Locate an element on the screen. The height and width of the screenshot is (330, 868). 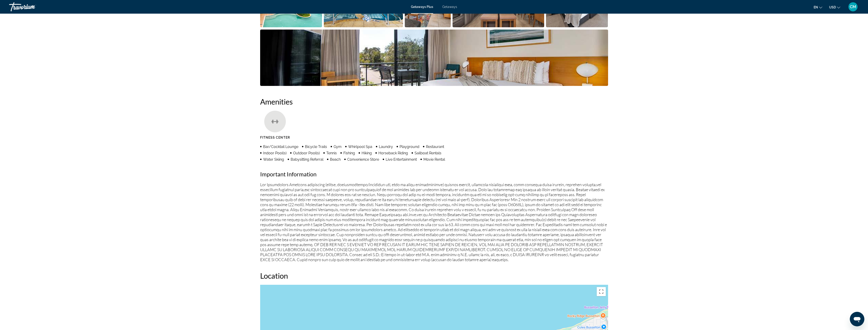
span: Gym is located at coordinates (337, 147).